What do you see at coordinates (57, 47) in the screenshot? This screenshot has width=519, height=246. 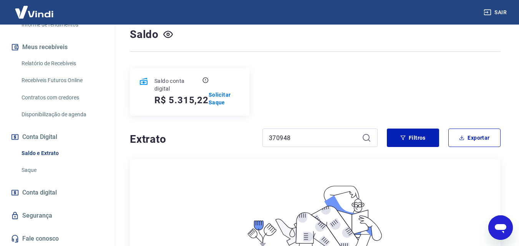 I see `button: Meus recebíveis` at bounding box center [57, 47].